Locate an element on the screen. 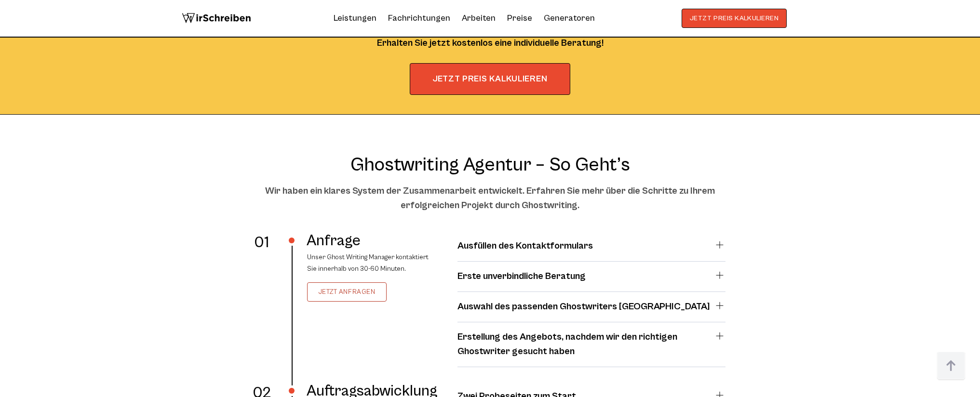 Image resolution: width=980 pixels, height=397 pixels. img: logo wirschreiben is located at coordinates (216, 18).